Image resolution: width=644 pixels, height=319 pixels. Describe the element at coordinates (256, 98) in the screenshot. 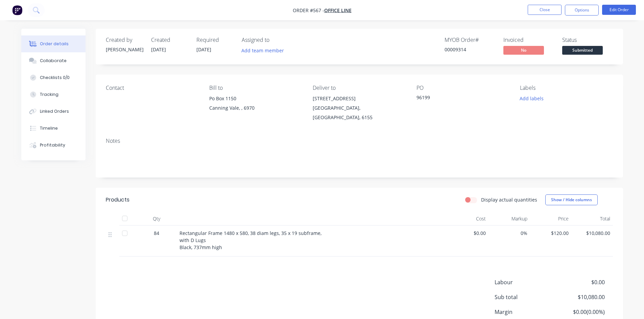

I see `div: Po Box 1150` at that location.